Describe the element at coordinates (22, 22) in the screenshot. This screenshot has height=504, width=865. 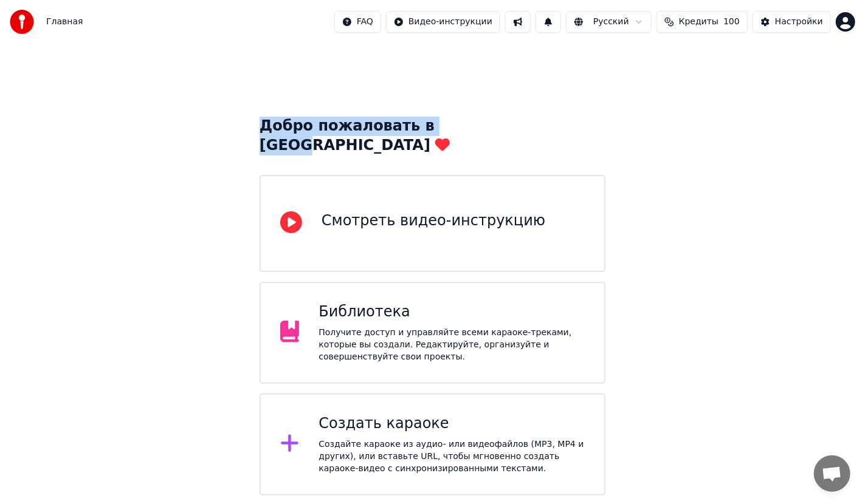
I see `img: youka` at that location.